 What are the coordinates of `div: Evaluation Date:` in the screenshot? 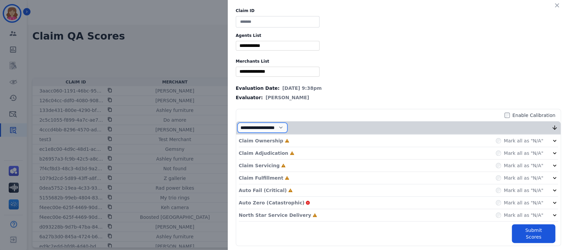 It's located at (398, 88).